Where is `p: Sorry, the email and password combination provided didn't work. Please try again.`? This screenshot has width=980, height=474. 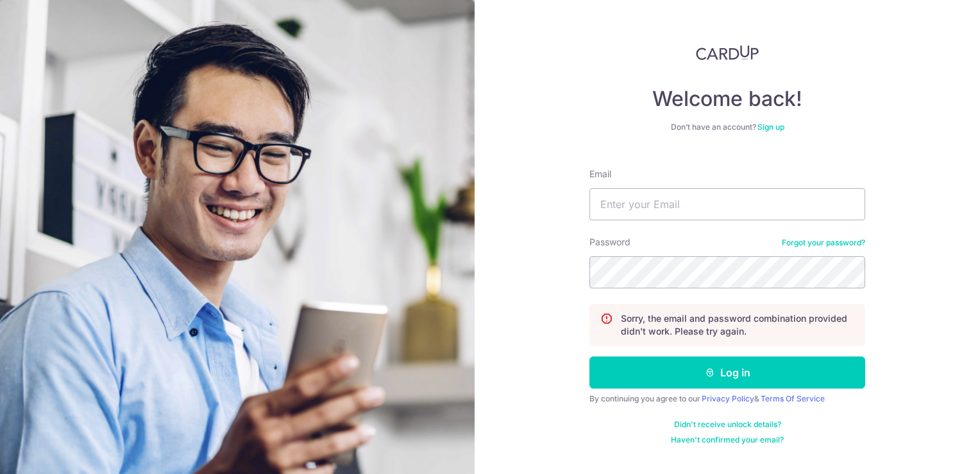
p: Sorry, the email and password combination provided didn't work. Please try again. is located at coordinates (738, 325).